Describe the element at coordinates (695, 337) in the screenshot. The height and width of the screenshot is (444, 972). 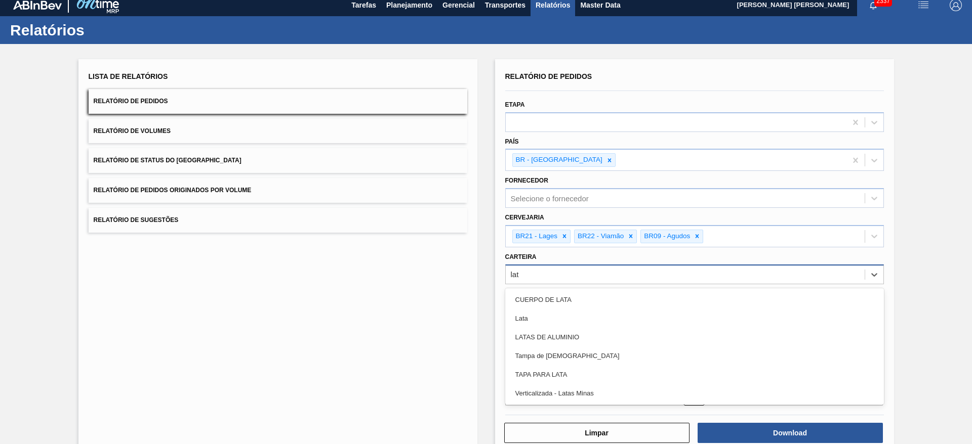
I see `div: LATAS DE ALUMINIO` at that location.